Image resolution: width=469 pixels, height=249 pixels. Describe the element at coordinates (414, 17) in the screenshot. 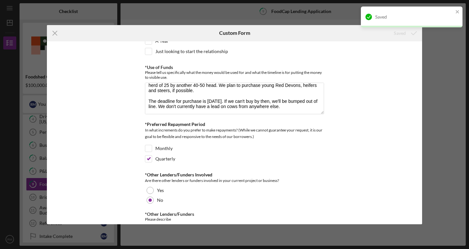

I see `div: Saved` at that location.